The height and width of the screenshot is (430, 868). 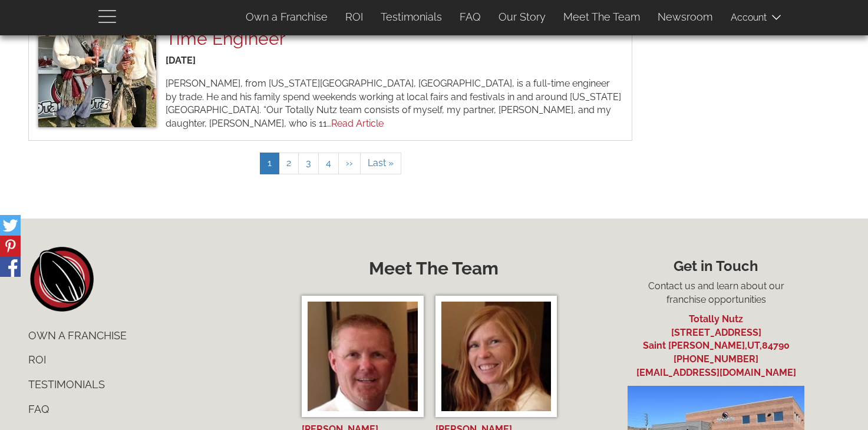 I want to click on span: Last », so click(x=380, y=162).